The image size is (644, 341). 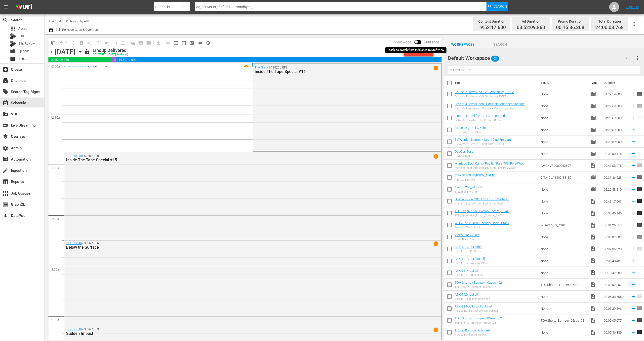 What do you see at coordinates (176, 43) in the screenshot?
I see `span: calendar_view_week_outlined` at bounding box center [176, 43].